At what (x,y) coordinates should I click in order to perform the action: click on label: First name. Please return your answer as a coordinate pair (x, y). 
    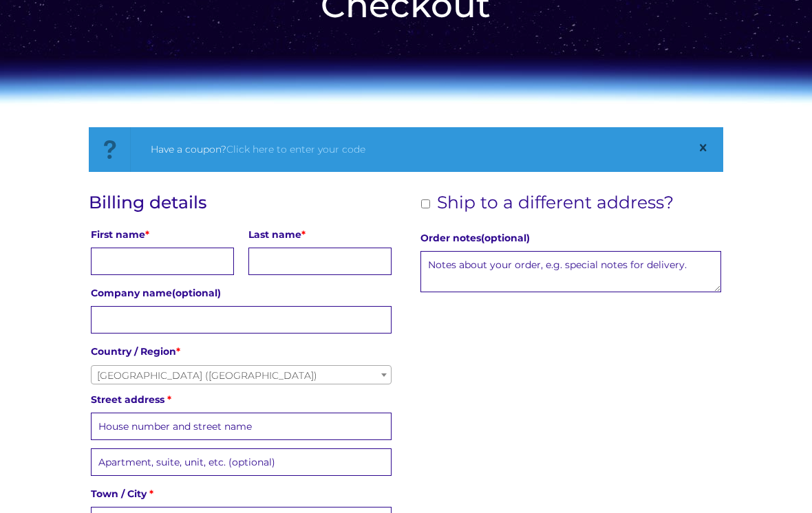
    Looking at the image, I should click on (163, 235).